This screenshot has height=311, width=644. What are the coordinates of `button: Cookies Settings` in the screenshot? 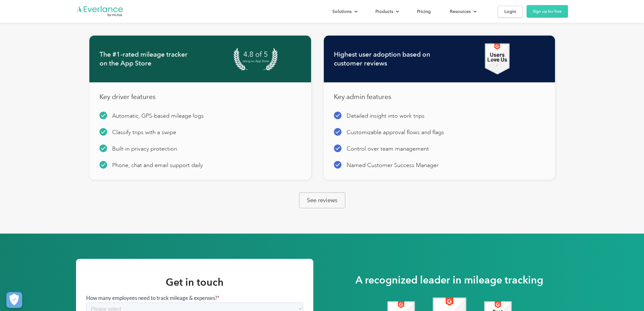 It's located at (14, 300).